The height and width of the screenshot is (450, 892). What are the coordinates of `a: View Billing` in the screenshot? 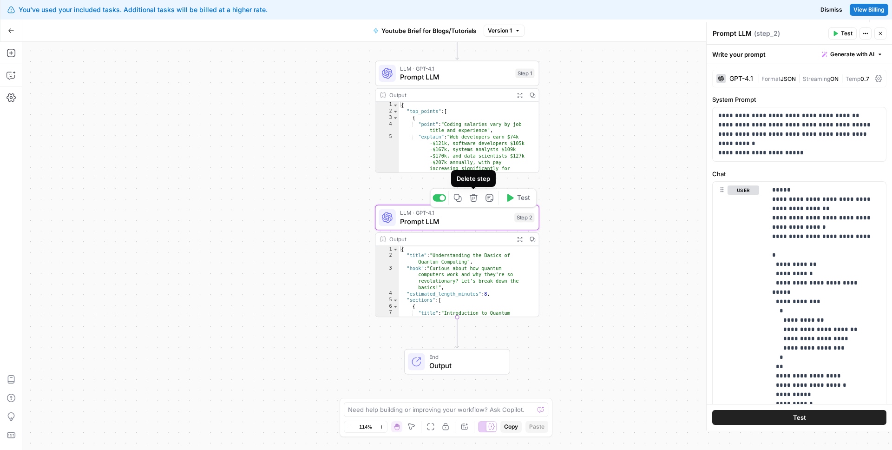 It's located at (869, 10).